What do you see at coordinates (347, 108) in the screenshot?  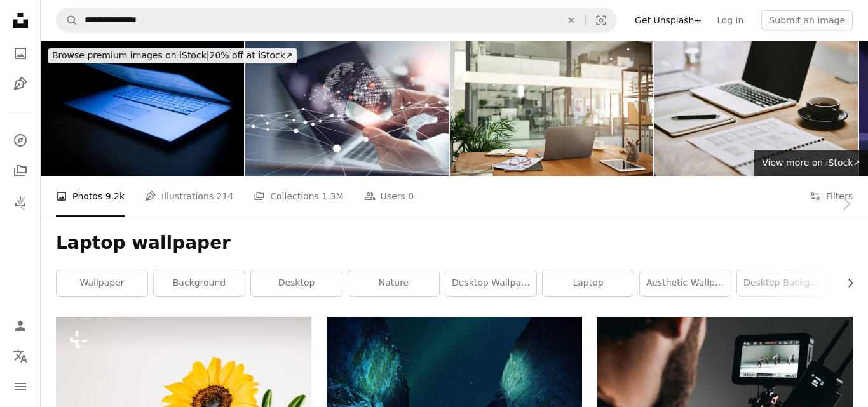 I see `img: Digital technology, internet network connection, big data, digital marketing IoT internet of thin...` at bounding box center [347, 108].